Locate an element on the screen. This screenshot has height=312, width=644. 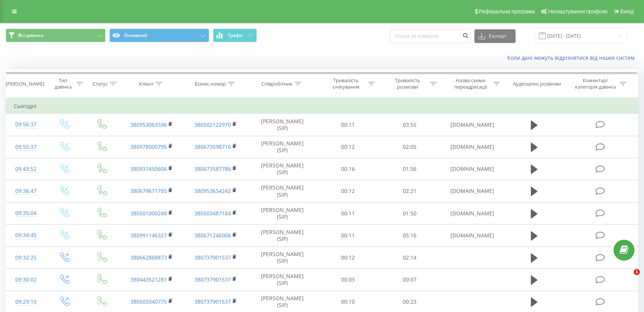
a: Коли дані можуть відрізнятися вiд інших систем is located at coordinates (573, 57).